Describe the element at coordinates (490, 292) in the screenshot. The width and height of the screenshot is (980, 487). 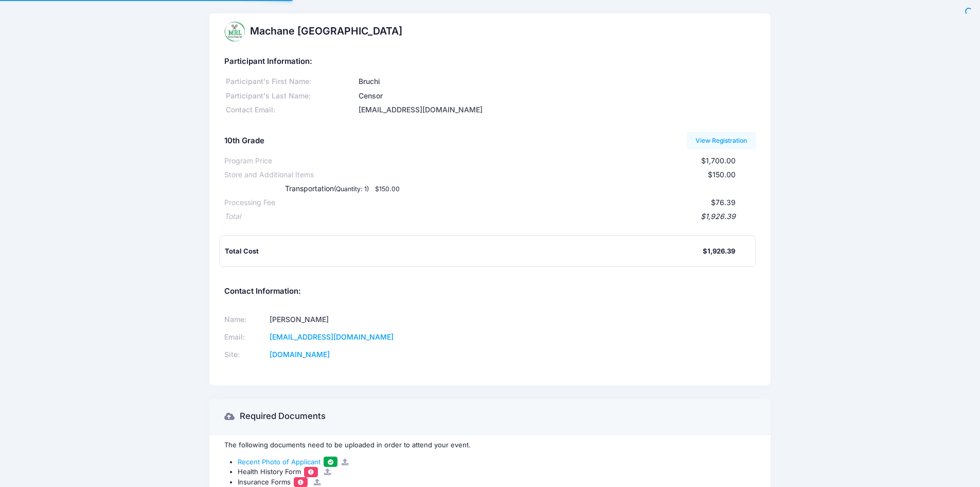
I see `h5: Contact Information:` at that location.